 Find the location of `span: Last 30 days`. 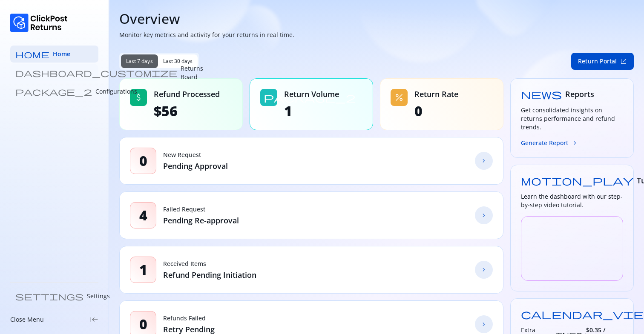

span: Last 30 days is located at coordinates (178, 61).